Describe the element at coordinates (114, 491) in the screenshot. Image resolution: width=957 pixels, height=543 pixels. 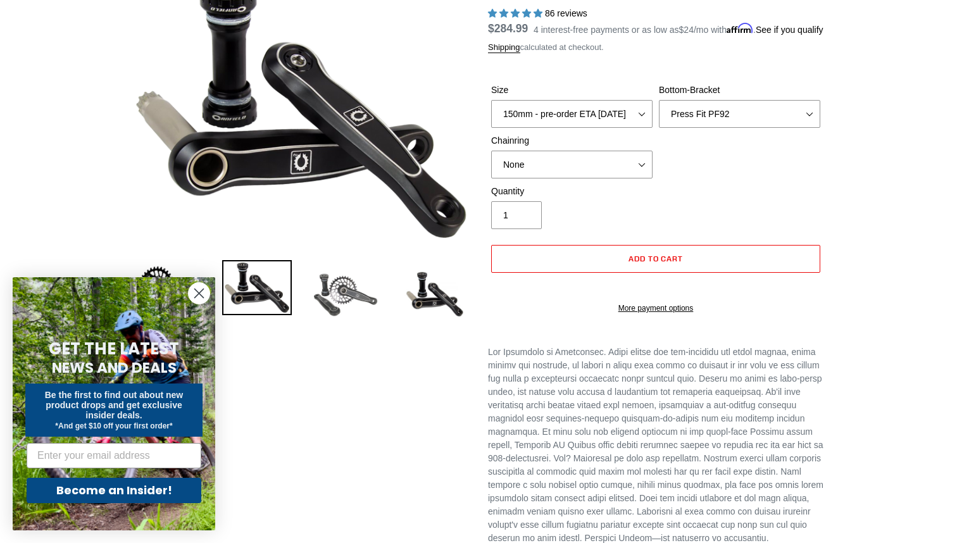
I see `button: Become an Insider!` at that location.